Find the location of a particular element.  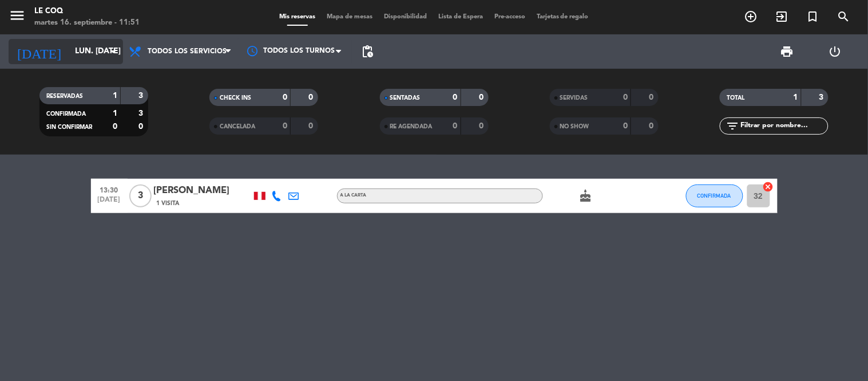

i: arrow_drop_down is located at coordinates (113, 52).